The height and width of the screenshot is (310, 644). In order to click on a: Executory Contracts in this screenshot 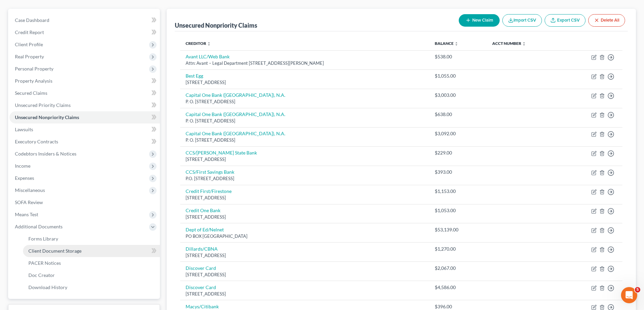, I will do `click(85, 142)`.